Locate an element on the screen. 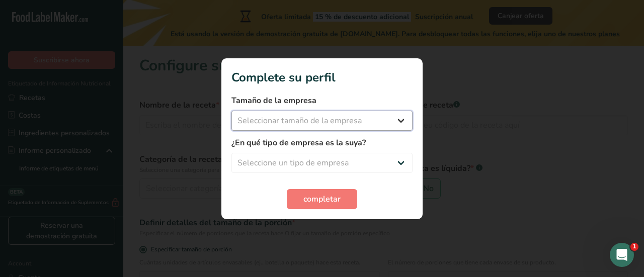 The height and width of the screenshot is (277, 644). span: 1 is located at coordinates (634, 246).